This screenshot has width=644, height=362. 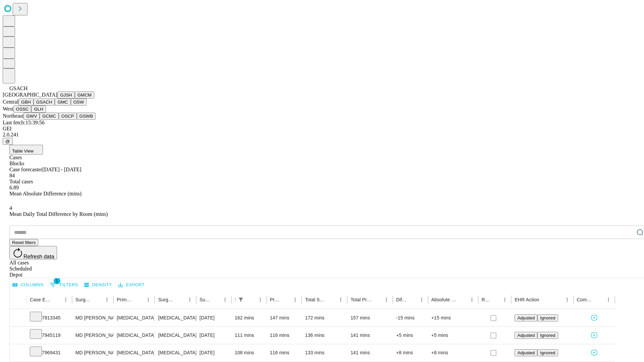 I want to click on div: 7945119, so click(x=49, y=335).